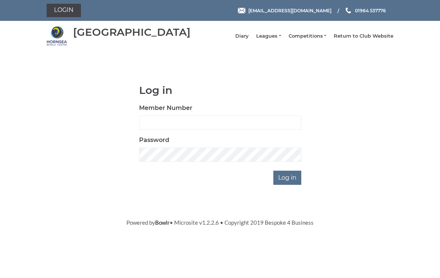  I want to click on input: Log in, so click(287, 178).